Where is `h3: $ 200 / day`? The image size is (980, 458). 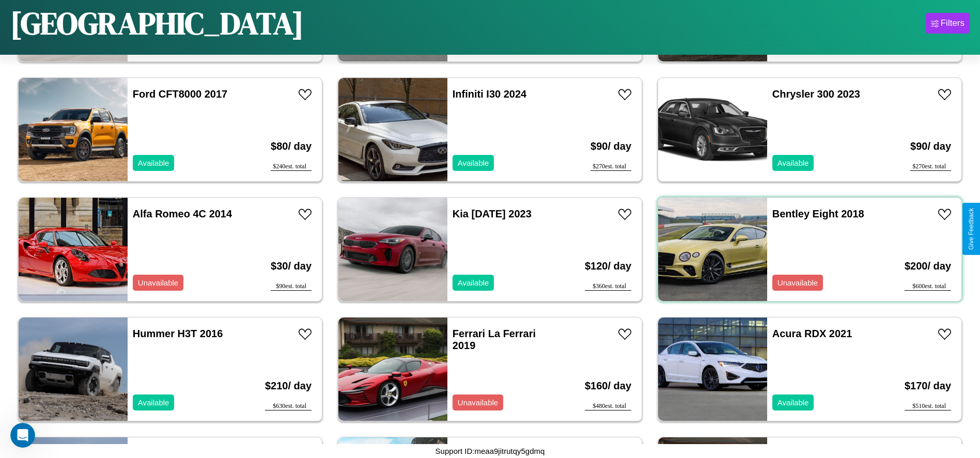
h3: $ 200 / day is located at coordinates (928, 266).